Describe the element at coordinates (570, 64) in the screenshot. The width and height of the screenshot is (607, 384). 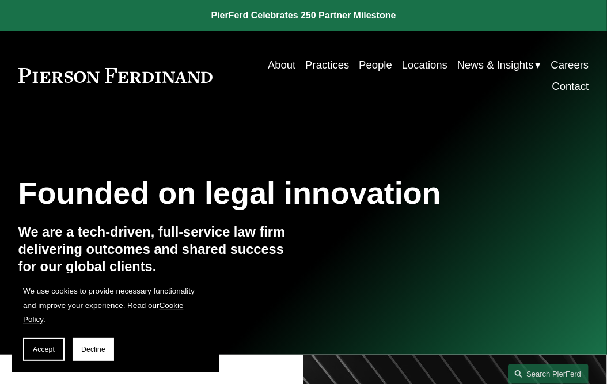
I see `a: Careers` at that location.